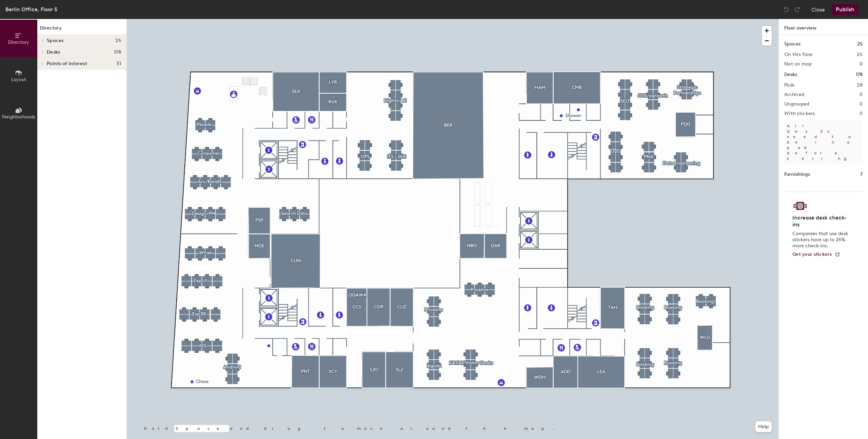 The image size is (868, 439). I want to click on span: Points of interest, so click(67, 64).